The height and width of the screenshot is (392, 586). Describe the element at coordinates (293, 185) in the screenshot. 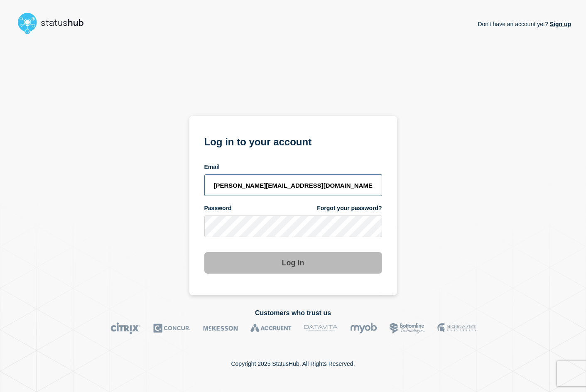

I see `input: email input` at that location.